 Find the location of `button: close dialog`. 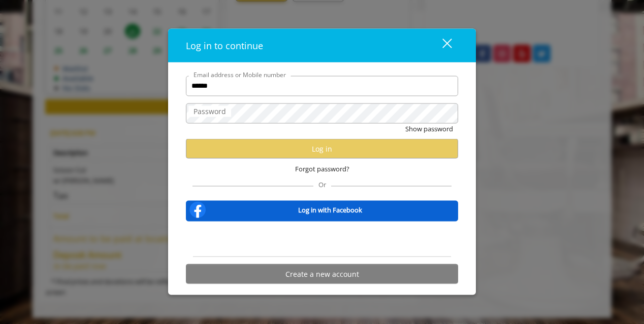

button: close dialog is located at coordinates (441, 45).